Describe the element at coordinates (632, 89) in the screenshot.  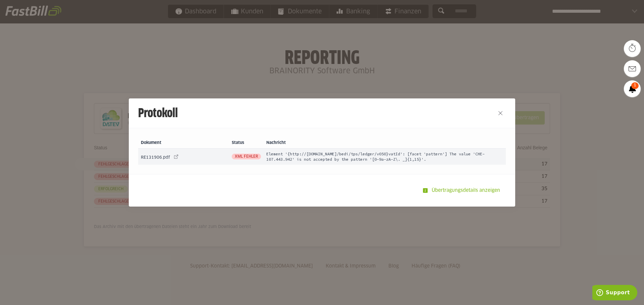
I see `a: 1` at that location.